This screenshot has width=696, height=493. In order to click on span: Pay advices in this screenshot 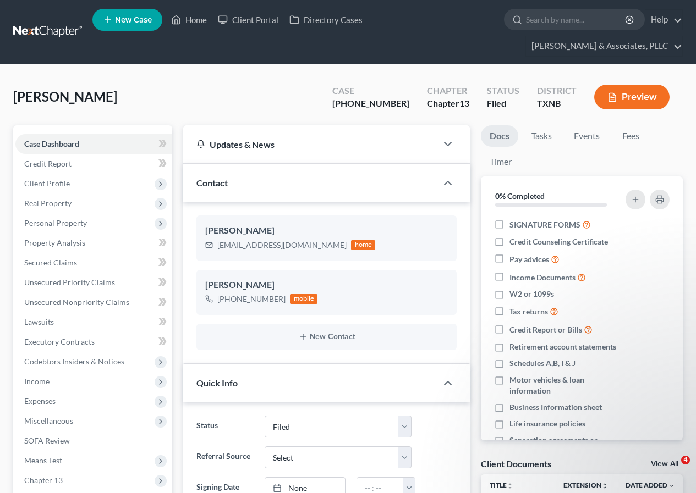, I will do `click(529, 260)`.